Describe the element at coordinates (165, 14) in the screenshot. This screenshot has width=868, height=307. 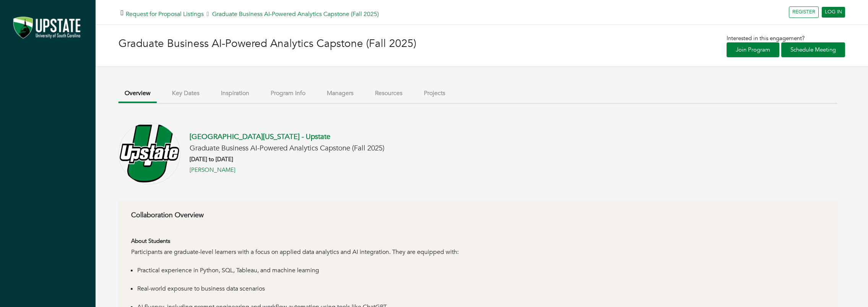
I see `a: Request for Proposal Listings` at that location.